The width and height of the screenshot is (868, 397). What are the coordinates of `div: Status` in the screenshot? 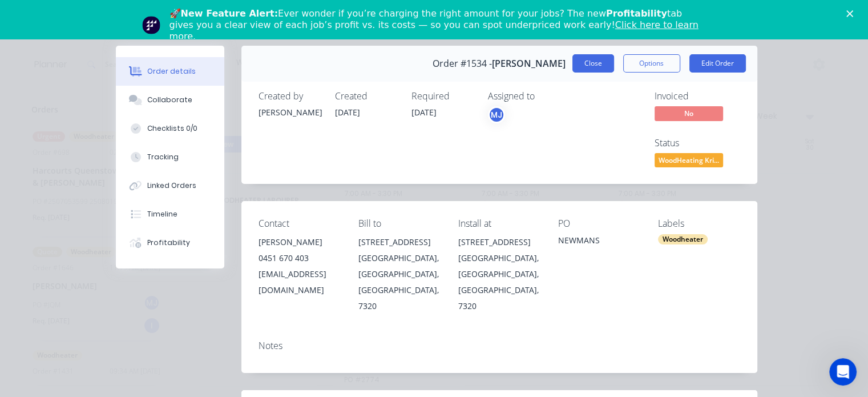 It's located at (697, 143).